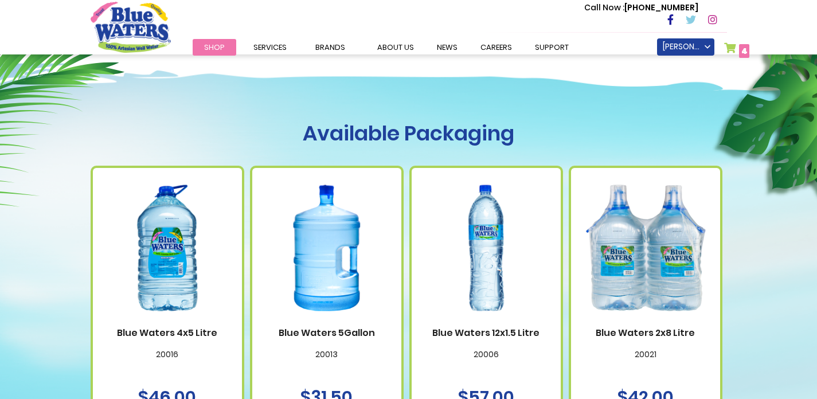 This screenshot has width=817, height=399. What do you see at coordinates (214, 47) in the screenshot?
I see `span: Shop` at bounding box center [214, 47].